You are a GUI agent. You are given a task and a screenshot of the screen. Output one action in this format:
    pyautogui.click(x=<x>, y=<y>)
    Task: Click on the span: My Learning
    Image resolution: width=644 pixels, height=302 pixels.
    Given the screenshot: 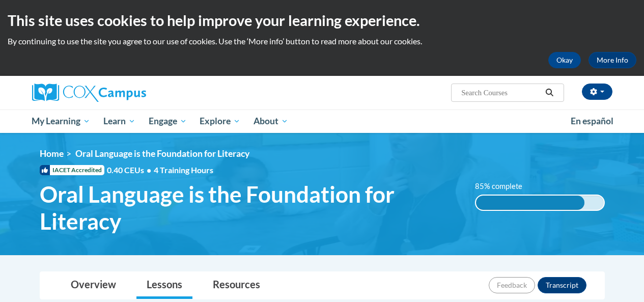 What is the action you would take?
    pyautogui.click(x=61, y=121)
    